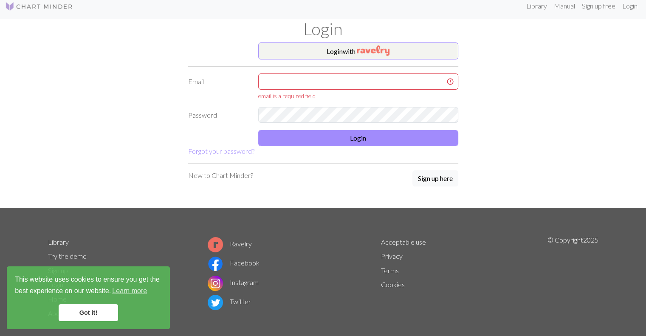 The height and width of the screenshot is (336, 646). What do you see at coordinates (215, 264) in the screenshot?
I see `img: Facebook logo` at bounding box center [215, 264].